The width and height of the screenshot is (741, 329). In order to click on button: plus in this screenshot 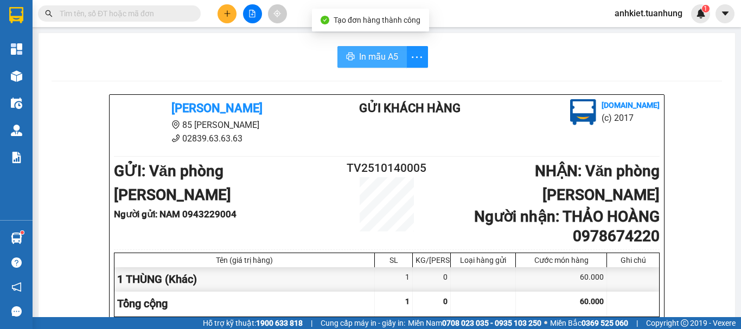, I will do `click(227, 14)`.